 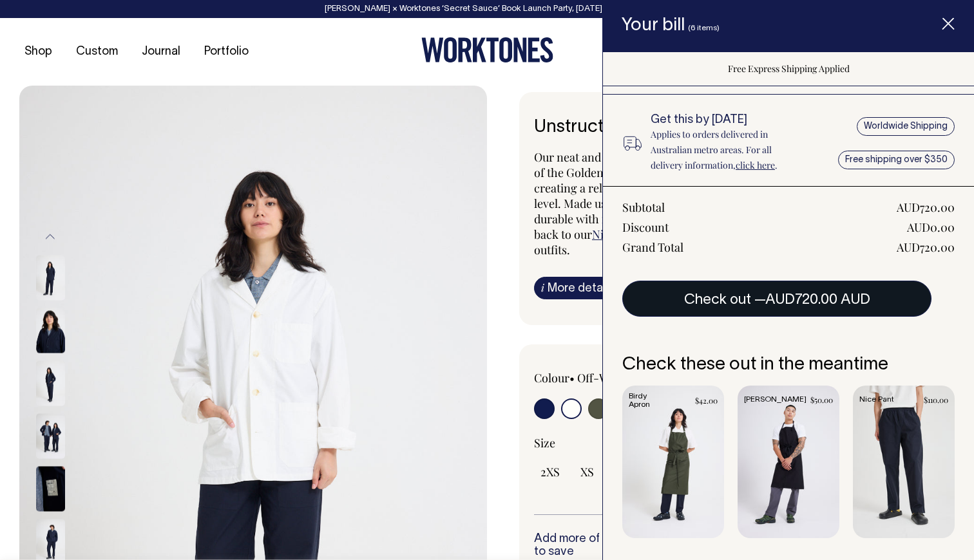 I want to click on input: 2XS, so click(x=550, y=472).